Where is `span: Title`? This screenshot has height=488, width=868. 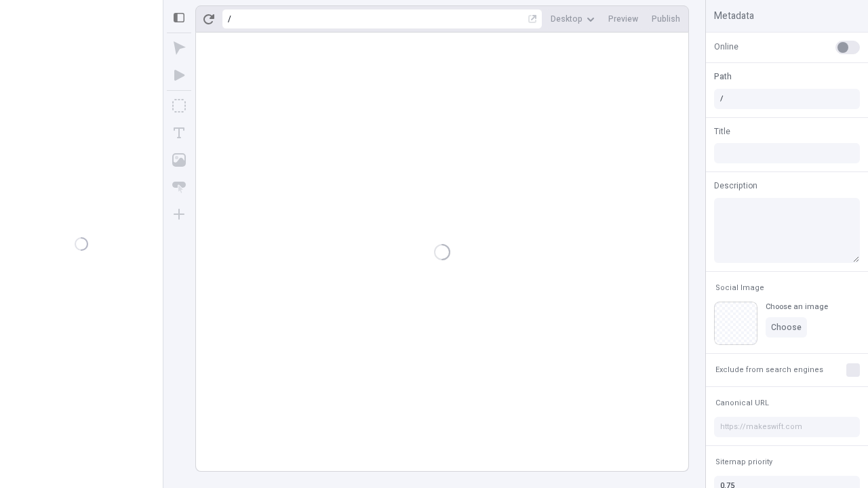
span: Title is located at coordinates (723, 131).